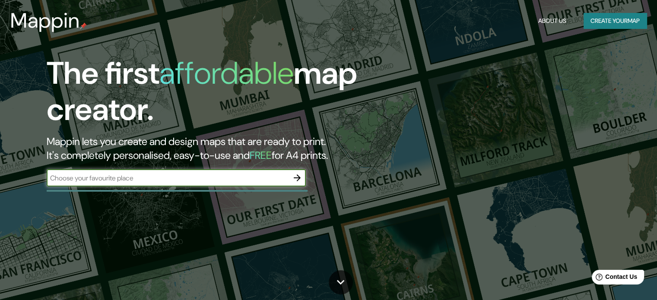 The image size is (657, 300). I want to click on span: Contact Us, so click(41, 10).